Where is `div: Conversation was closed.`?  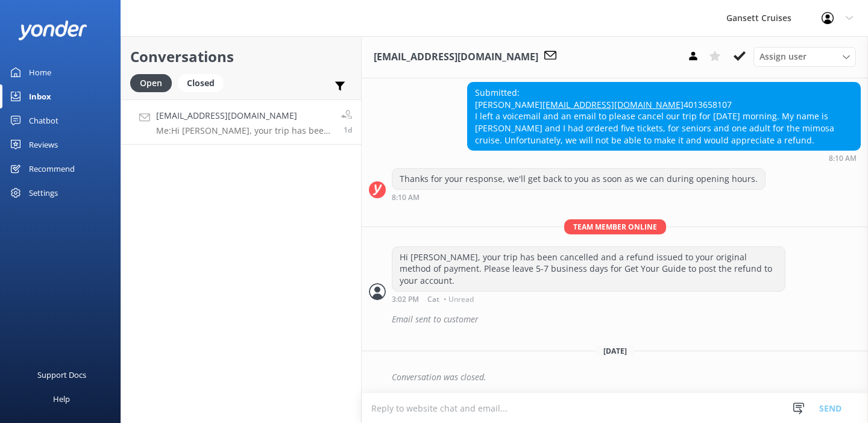
div: Conversation was closed. is located at coordinates (626, 377).